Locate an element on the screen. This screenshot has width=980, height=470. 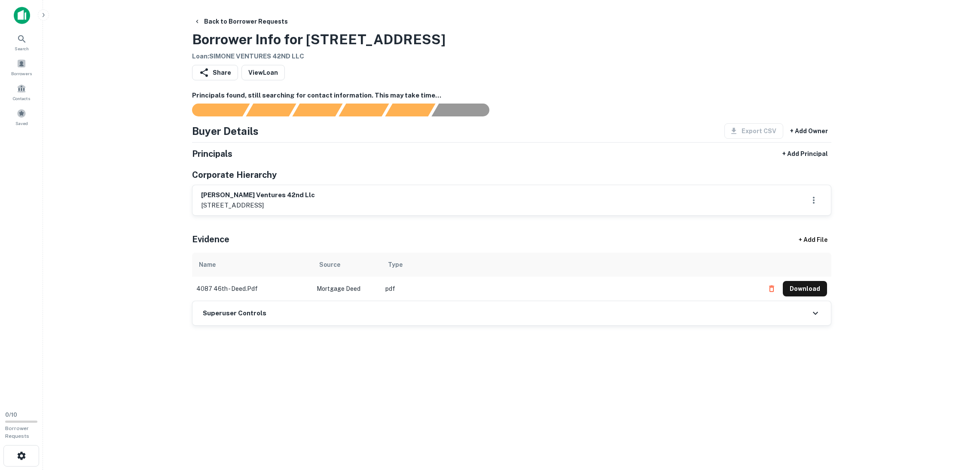
div: Saved is located at coordinates (22, 117).